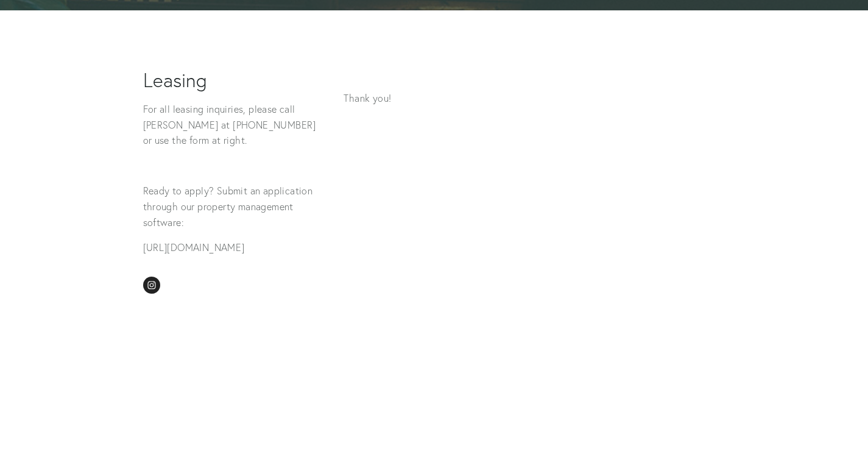 The image size is (868, 471). What do you see at coordinates (233, 81) in the screenshot?
I see `h1: Leasing` at bounding box center [233, 81].